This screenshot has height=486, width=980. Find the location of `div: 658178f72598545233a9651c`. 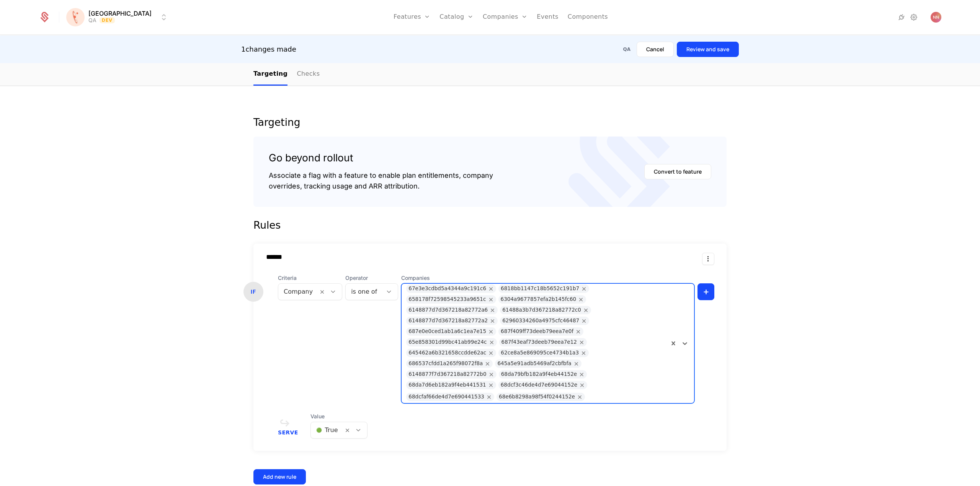

div: 658178f72598545233a9651c is located at coordinates (447, 299).